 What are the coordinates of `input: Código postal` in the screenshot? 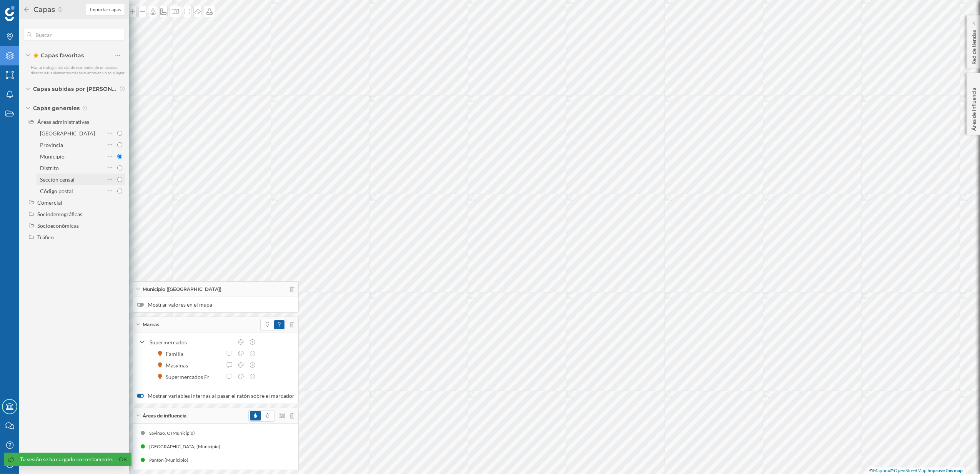 It's located at (120, 191).